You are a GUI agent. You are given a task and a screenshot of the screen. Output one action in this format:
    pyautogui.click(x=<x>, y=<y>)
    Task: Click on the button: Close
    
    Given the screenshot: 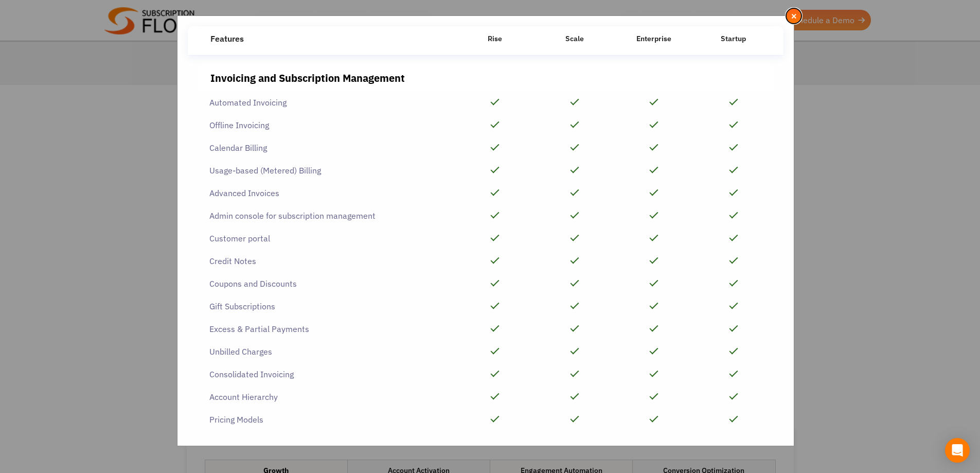 What is the action you would take?
    pyautogui.click(x=794, y=16)
    